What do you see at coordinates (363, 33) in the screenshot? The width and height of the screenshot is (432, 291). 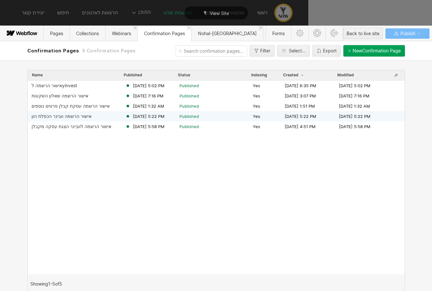 I see `button: Back to live site` at bounding box center [363, 33].